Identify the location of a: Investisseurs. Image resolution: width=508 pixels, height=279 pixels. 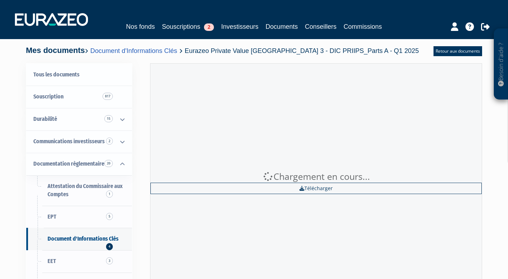
(240, 27).